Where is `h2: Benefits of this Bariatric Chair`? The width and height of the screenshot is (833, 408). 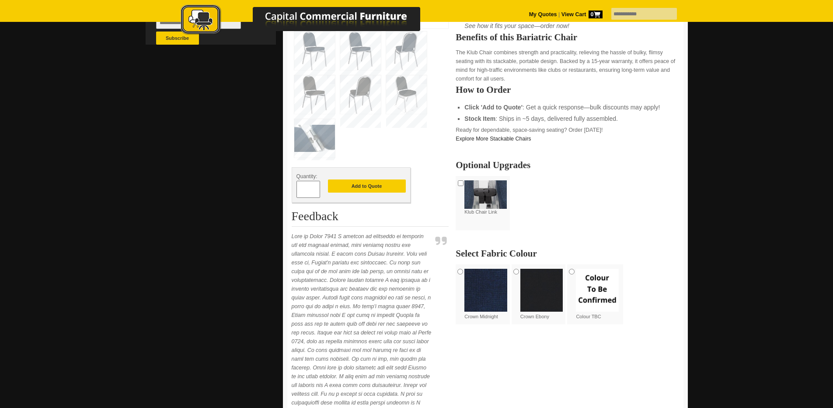 h2: Benefits of this Bariatric Chair is located at coordinates (567, 37).